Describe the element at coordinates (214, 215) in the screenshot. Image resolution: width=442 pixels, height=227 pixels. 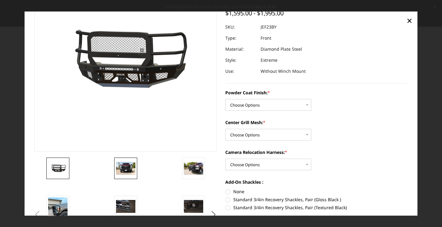
I see `button: Next` at that location.